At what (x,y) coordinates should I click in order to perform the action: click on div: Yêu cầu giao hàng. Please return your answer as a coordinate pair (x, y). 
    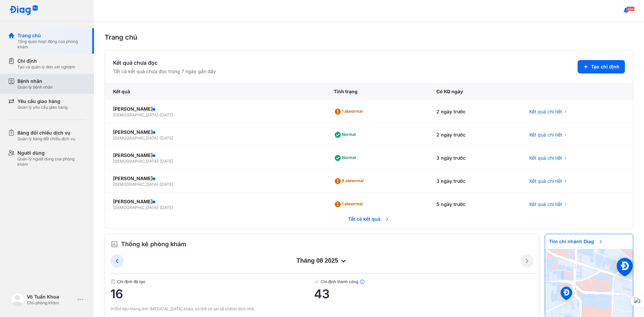
    Looking at the image, I should click on (42, 101).